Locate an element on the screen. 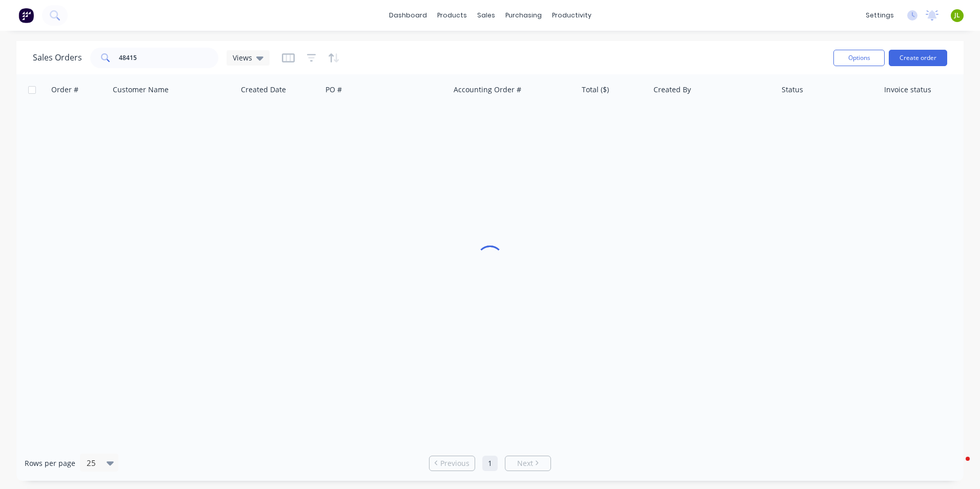  div: productivity is located at coordinates (571, 16).